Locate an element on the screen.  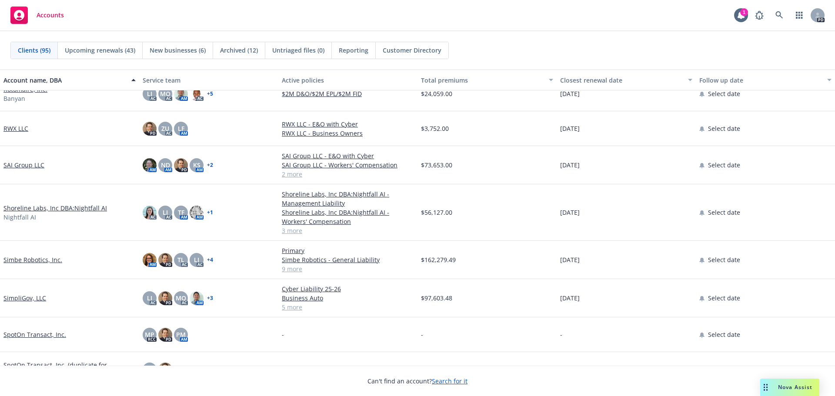
div: Active policies is located at coordinates (348, 80).